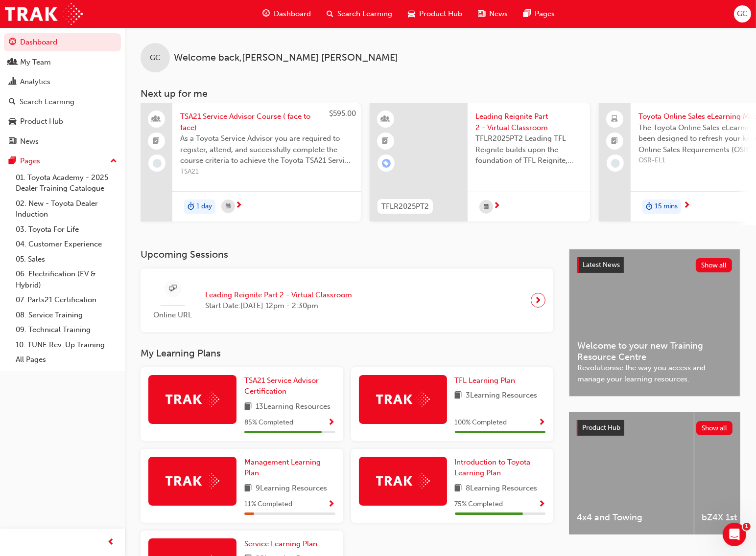  What do you see at coordinates (67, 279) in the screenshot?
I see `a: 06. Electrification (EV & Hybrid)` at bounding box center [67, 279].